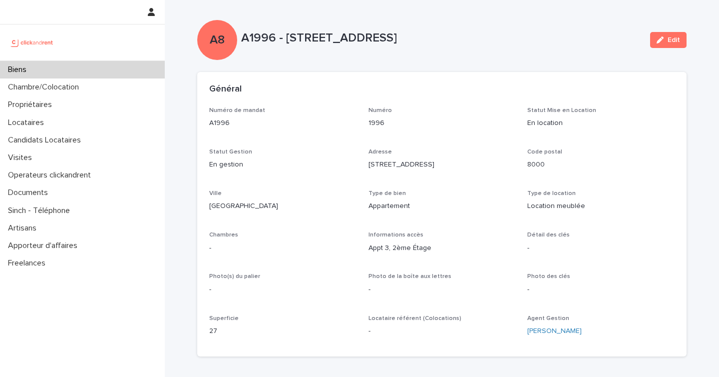 This screenshot has height=377, width=719. I want to click on p: Apporteur d'affaires, so click(44, 245).